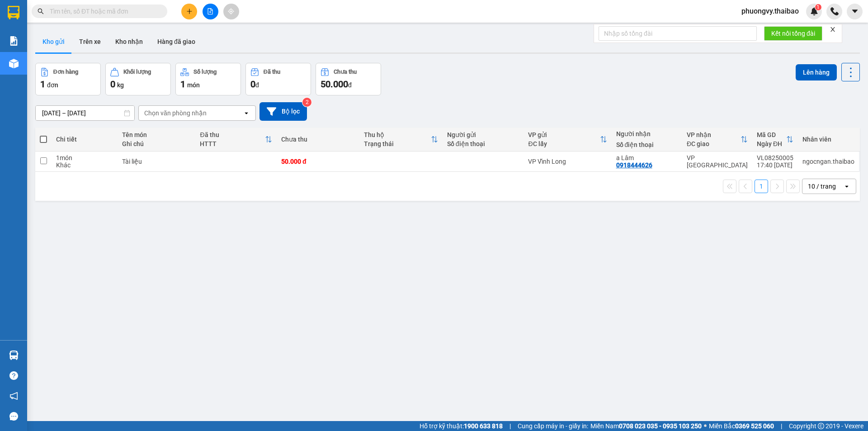 This screenshot has height=431, width=868. Describe the element at coordinates (68, 79) in the screenshot. I see `button: Đơn hàng1đơn` at that location.